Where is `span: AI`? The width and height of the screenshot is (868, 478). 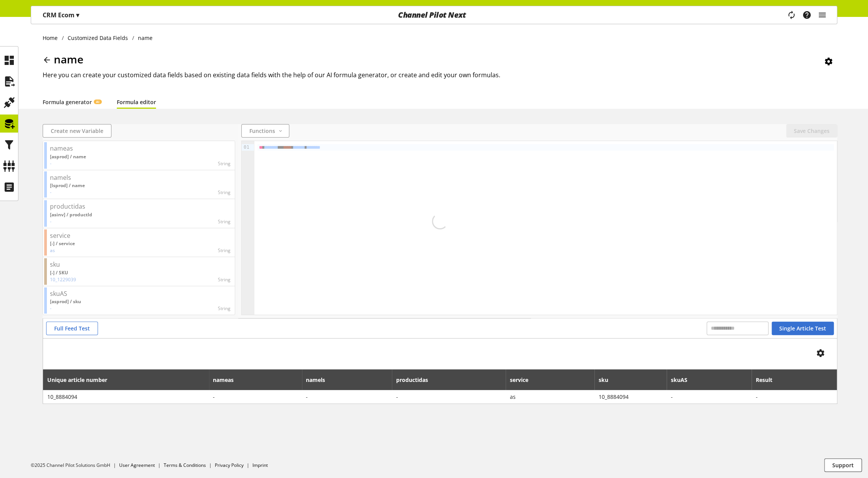
span: AI is located at coordinates (98, 102).